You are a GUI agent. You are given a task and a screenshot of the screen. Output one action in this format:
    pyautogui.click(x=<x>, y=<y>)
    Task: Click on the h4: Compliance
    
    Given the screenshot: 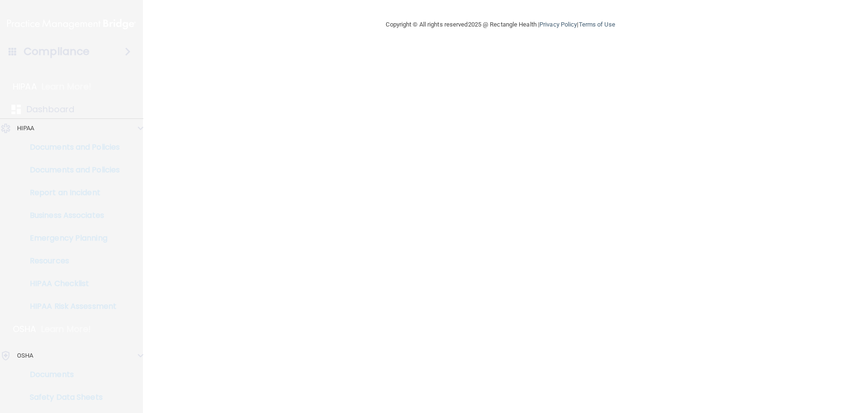 What is the action you would take?
    pyautogui.click(x=56, y=52)
    